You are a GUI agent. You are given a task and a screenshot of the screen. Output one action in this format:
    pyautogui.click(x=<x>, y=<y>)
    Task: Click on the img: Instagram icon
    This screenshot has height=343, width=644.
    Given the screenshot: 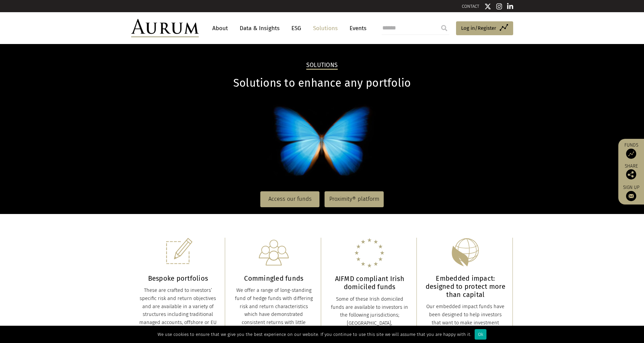 What is the action you would take?
    pyautogui.click(x=499, y=6)
    